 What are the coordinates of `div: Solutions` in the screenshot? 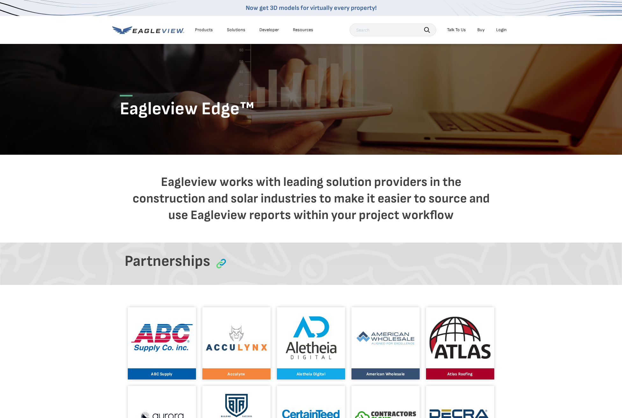 It's located at (236, 30).